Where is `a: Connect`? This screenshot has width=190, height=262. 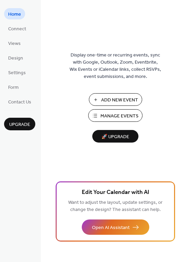
a: Connect is located at coordinates (17, 28).